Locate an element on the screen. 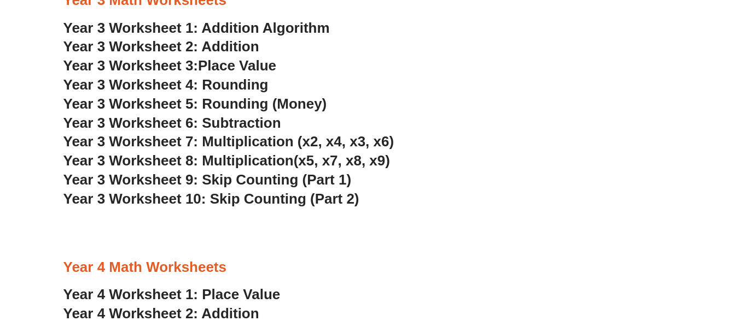  a: Year 3 Worksheet 2: Addition is located at coordinates (161, 46).